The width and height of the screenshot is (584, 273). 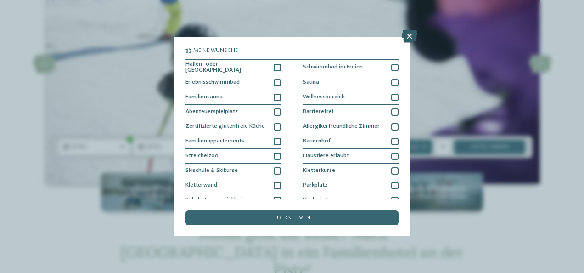 What do you see at coordinates (212, 112) in the screenshot?
I see `span: Abenteuerspielplatz` at bounding box center [212, 112].